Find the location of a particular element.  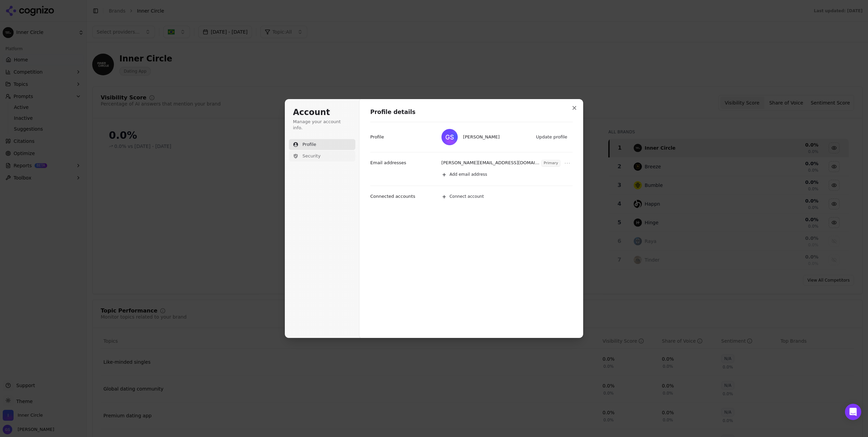

span: Primary is located at coordinates (551, 163).